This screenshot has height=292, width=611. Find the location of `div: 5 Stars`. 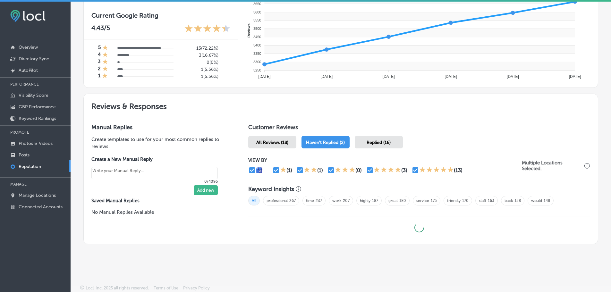

div: 5 Stars is located at coordinates (437, 170).